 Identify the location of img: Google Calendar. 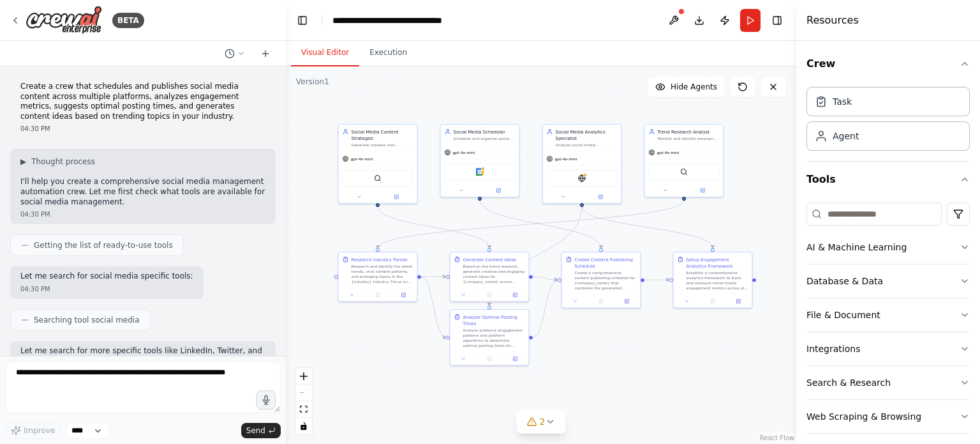
(479, 172).